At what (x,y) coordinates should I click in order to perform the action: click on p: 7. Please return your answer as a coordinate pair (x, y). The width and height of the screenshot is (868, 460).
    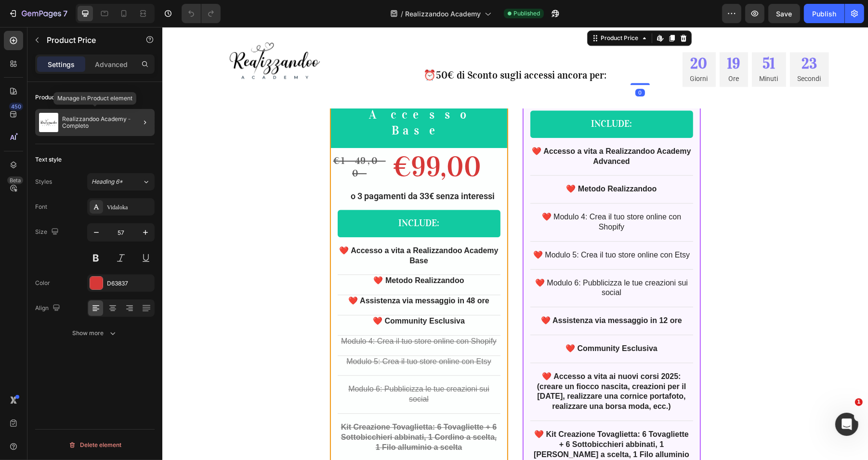
    Looking at the image, I should click on (65, 13).